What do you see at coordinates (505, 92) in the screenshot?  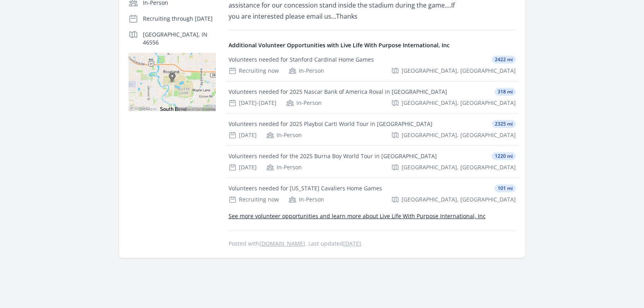 I see `span: 318 mi` at bounding box center [505, 92].